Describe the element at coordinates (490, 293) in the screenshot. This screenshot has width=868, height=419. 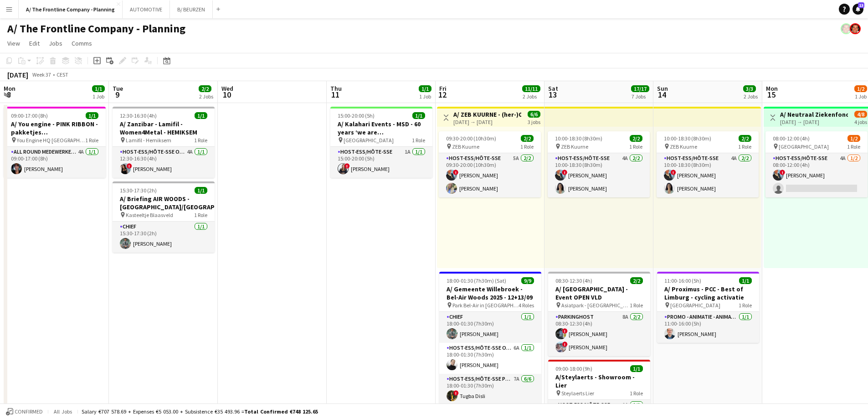
I see `h3: A/ Gemeente Willebroek - Bel-Air Woods 2025 - 12+13/09` at that location.